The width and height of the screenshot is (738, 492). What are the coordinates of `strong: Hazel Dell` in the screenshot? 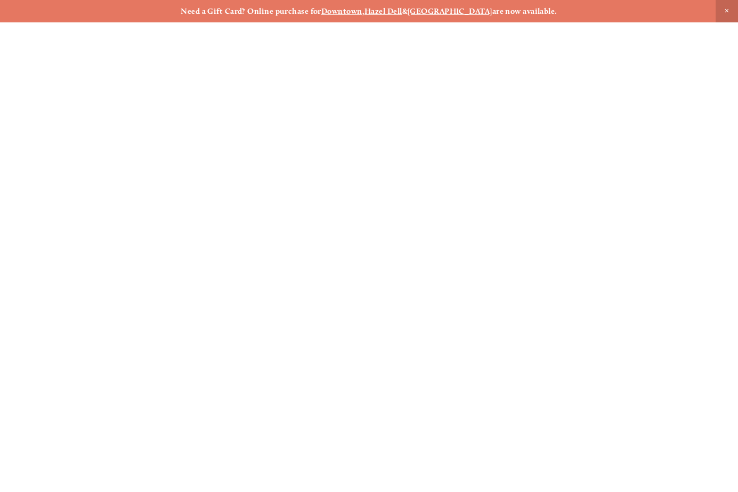 It's located at (383, 11).